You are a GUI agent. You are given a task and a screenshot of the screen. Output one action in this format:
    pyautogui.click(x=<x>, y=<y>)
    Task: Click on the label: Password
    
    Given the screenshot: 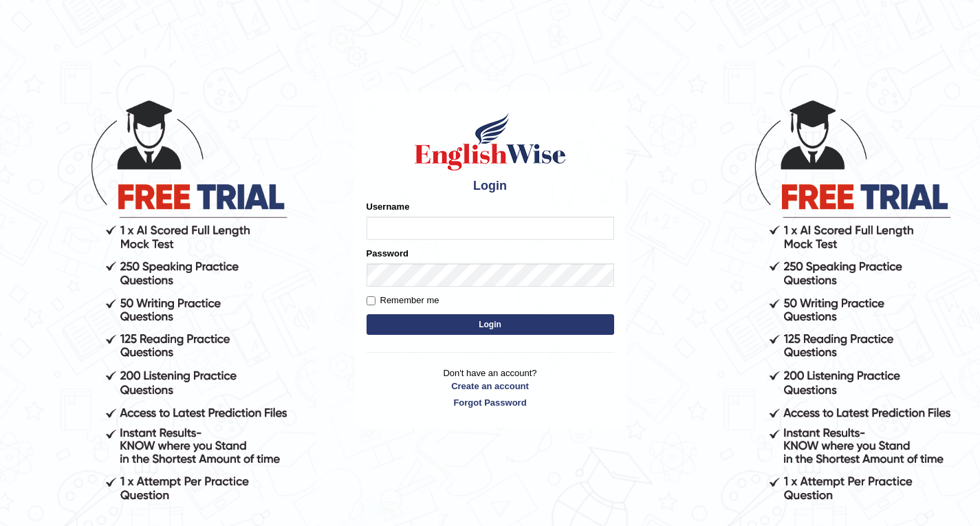 What is the action you would take?
    pyautogui.click(x=388, y=253)
    